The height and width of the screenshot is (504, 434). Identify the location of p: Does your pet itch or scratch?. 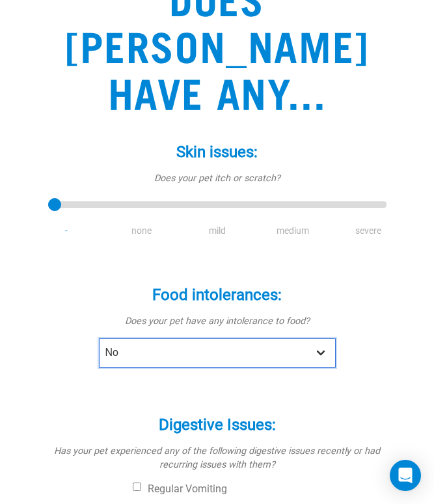
(217, 179).